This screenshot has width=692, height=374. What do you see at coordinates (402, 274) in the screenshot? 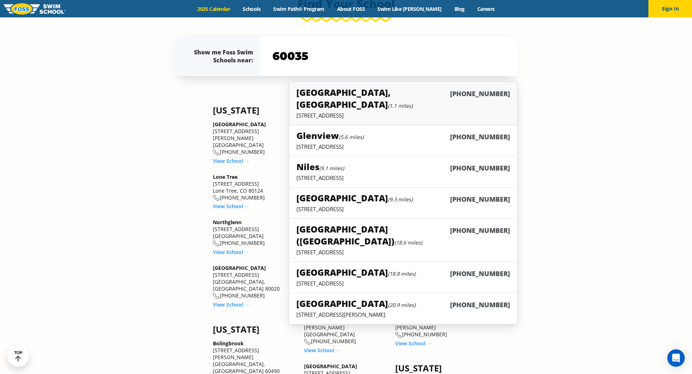
I see `small: (18.8 miles)` at bounding box center [402, 274].